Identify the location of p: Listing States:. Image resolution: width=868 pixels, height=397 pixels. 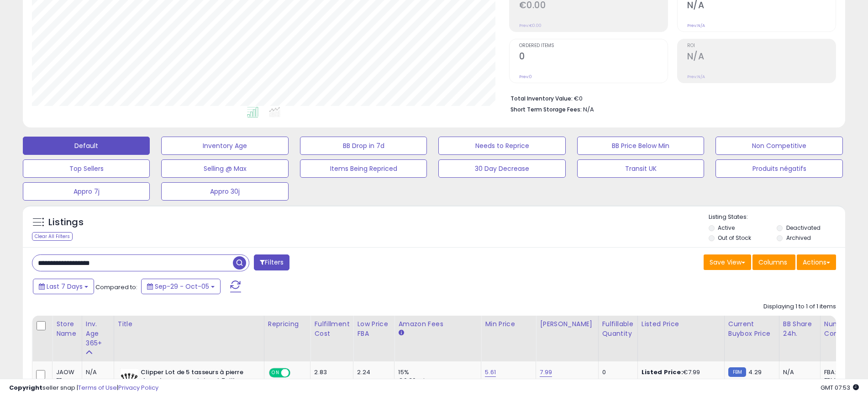
(776, 217).